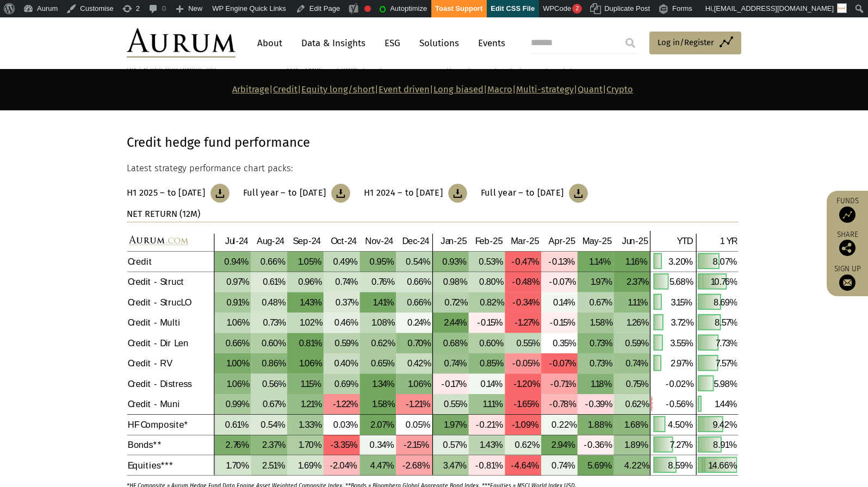 The height and width of the screenshot is (487, 868). What do you see at coordinates (251, 90) in the screenshot?
I see `a: Arbitrage` at bounding box center [251, 90].